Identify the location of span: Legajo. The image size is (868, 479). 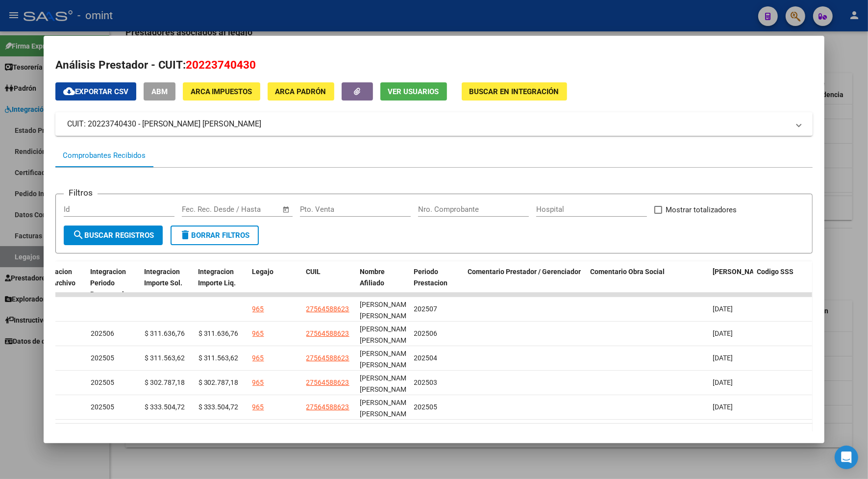
(263, 272).